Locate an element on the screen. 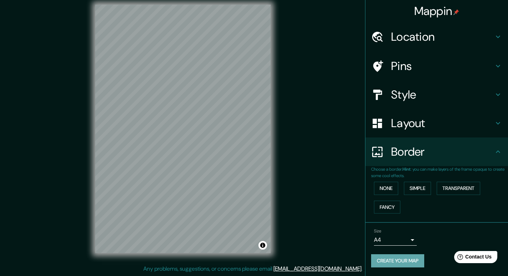  h4: Pins is located at coordinates (442, 66).